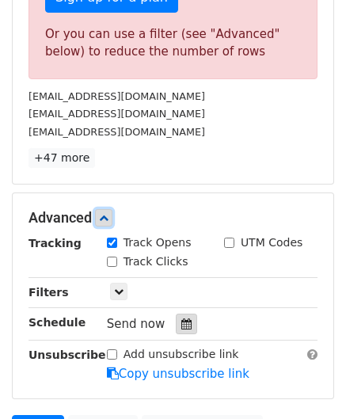  Describe the element at coordinates (67, 355) in the screenshot. I see `strong: Unsubscribe` at that location.